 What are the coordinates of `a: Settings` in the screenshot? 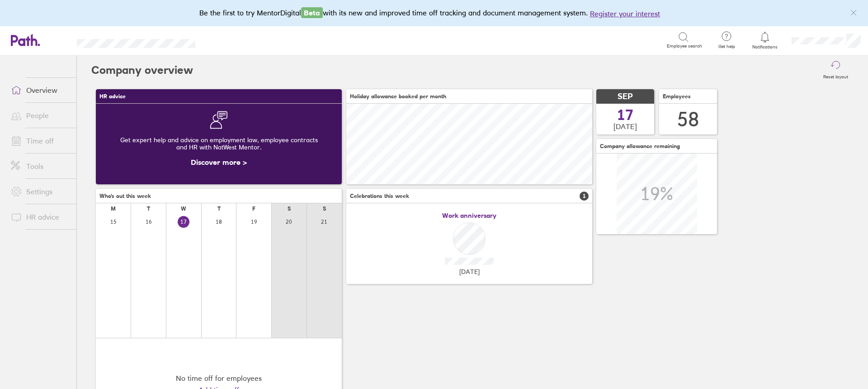 It's located at (39, 192).